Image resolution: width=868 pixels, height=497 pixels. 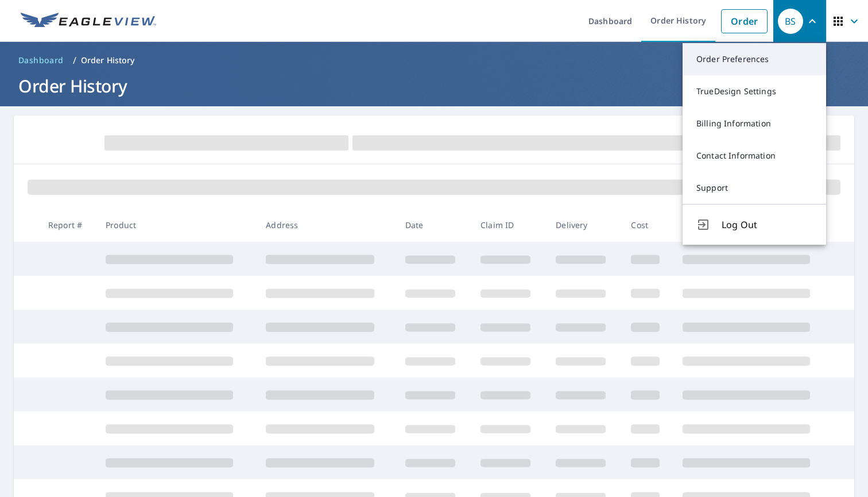 What do you see at coordinates (434, 60) in the screenshot?
I see `nav: breadcrumb` at bounding box center [434, 60].